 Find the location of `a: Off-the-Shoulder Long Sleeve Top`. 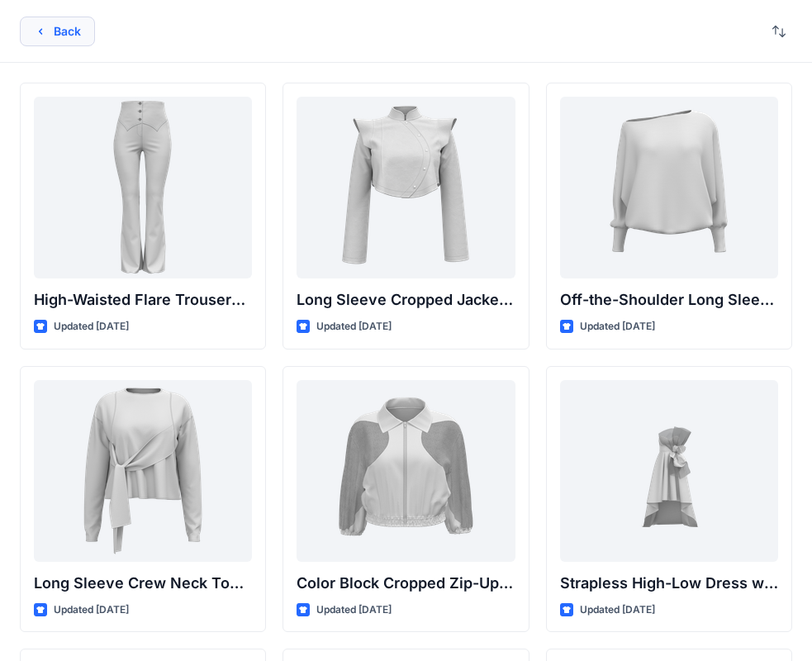

a: Off-the-Shoulder Long Sleeve Top is located at coordinates (669, 187).